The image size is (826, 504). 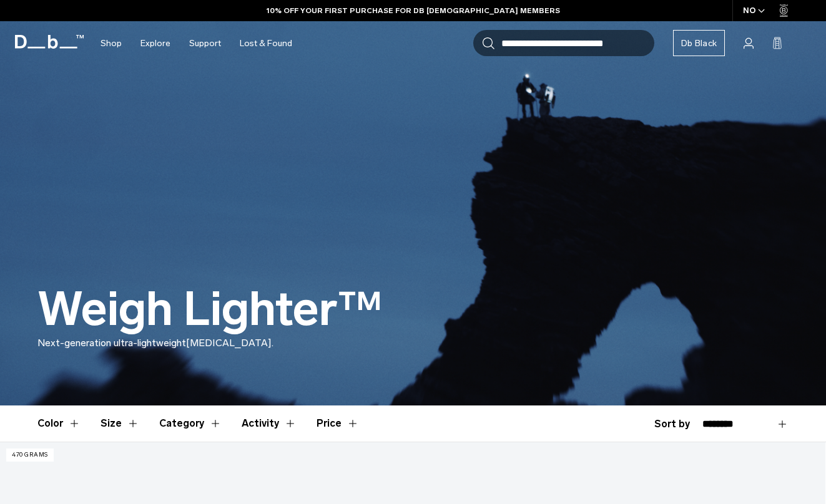 What do you see at coordinates (210, 309) in the screenshot?
I see `h1: Weigh Lighter™` at bounding box center [210, 309].